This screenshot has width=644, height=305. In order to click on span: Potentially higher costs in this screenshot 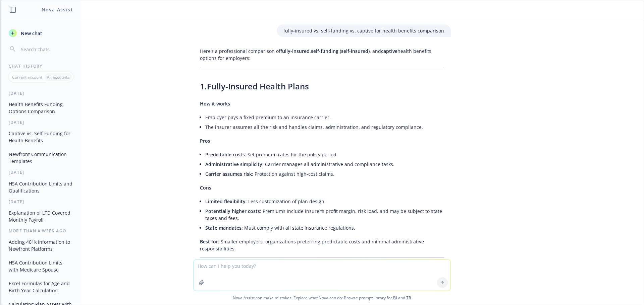, I will do `click(232, 211)`.